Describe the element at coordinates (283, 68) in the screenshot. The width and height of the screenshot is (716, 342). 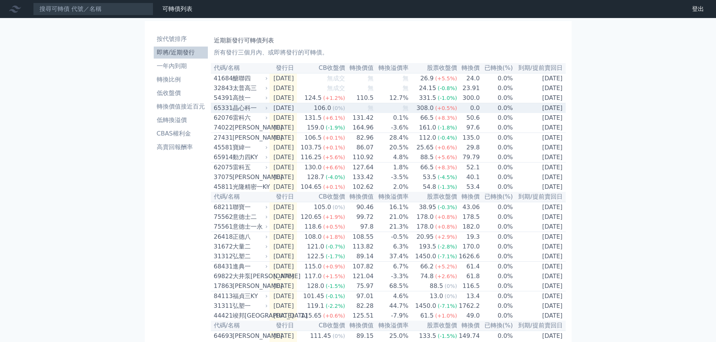
I see `th: 發行日` at that location.